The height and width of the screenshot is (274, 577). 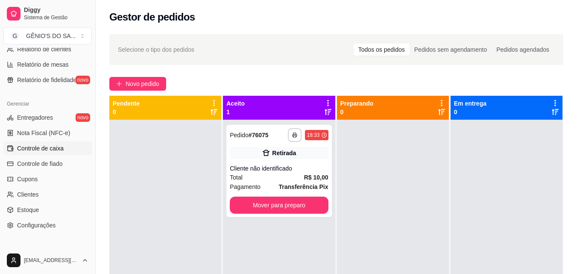 What do you see at coordinates (47, 80) in the screenshot?
I see `a: Relatório de fidelidadenovo` at bounding box center [47, 80].